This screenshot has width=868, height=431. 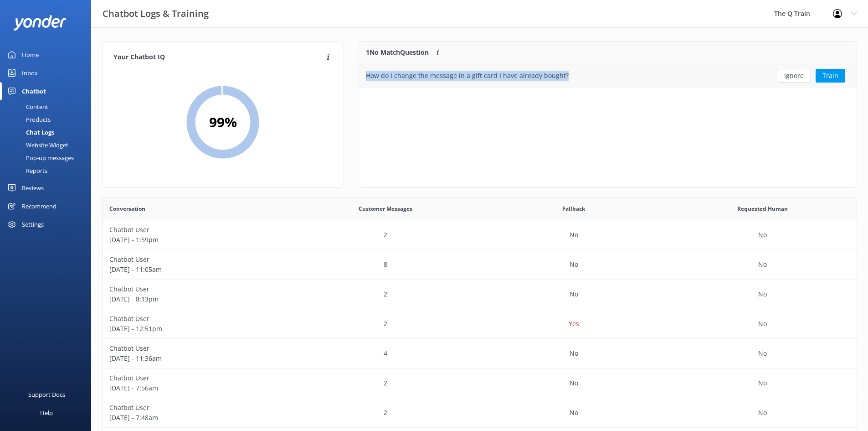 What do you see at coordinates (48, 158) in the screenshot?
I see `a: Pop-up messages` at bounding box center [48, 158].